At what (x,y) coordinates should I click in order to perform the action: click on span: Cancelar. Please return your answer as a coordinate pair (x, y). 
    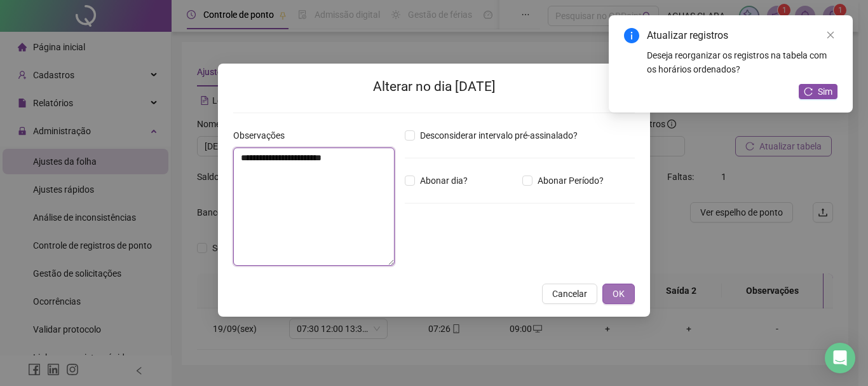
    Looking at the image, I should click on (569, 293).